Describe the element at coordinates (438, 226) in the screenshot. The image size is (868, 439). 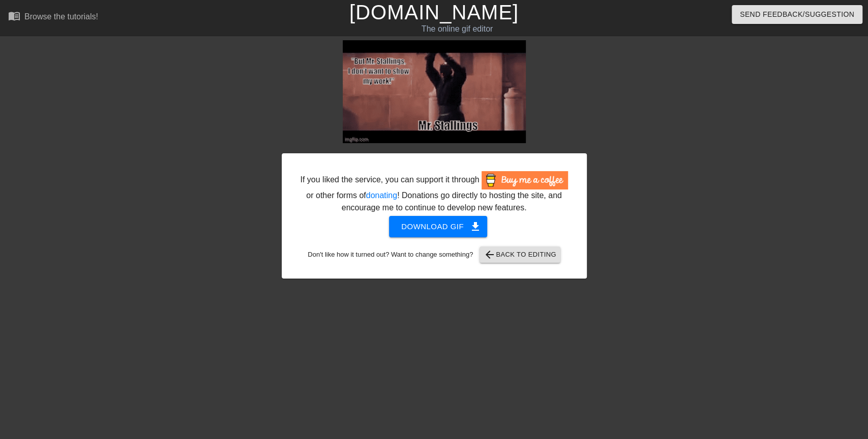
I see `span: Download gif` at that location.